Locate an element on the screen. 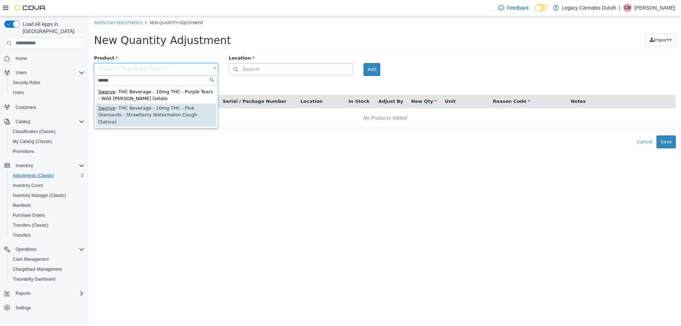  span: Home is located at coordinates (21, 58).